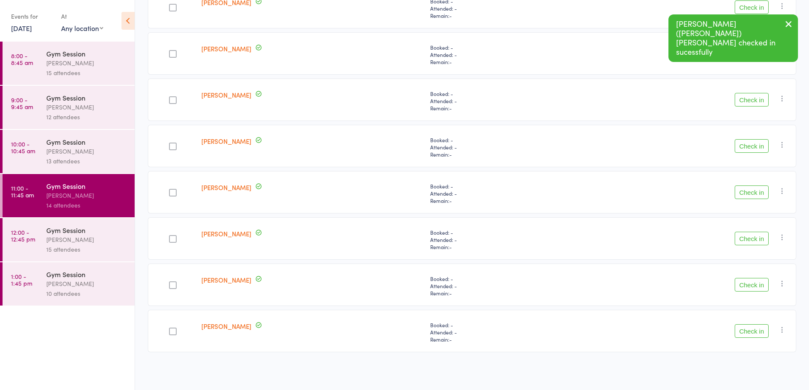  What do you see at coordinates (32, 16) in the screenshot?
I see `div: Events for` at bounding box center [32, 16].